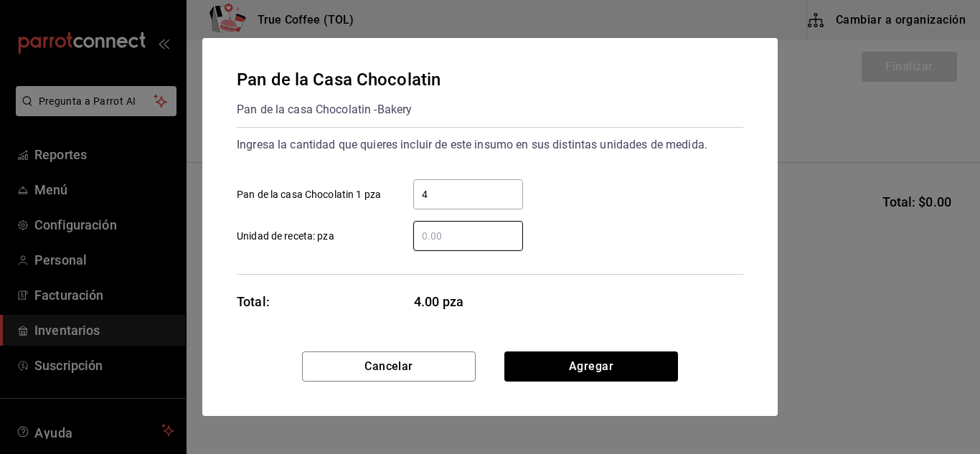 The height and width of the screenshot is (454, 980). Describe the element at coordinates (490, 145) in the screenshot. I see `div: Ingresa la cantidad que quieres incluir de este insumo en sus distintas unidades de medida.` at that location.